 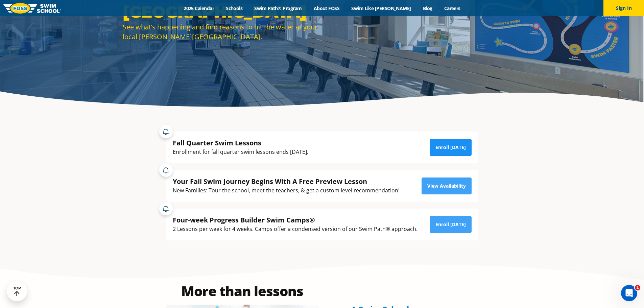 I want to click on a: Blog, so click(x=427, y=8).